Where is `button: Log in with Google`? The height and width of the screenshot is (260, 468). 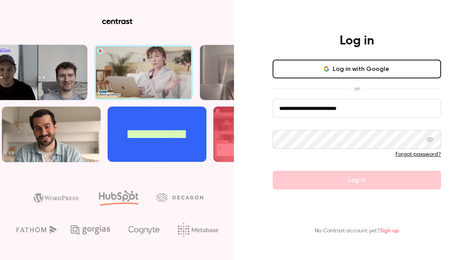 button: Log in with Google is located at coordinates (357, 69).